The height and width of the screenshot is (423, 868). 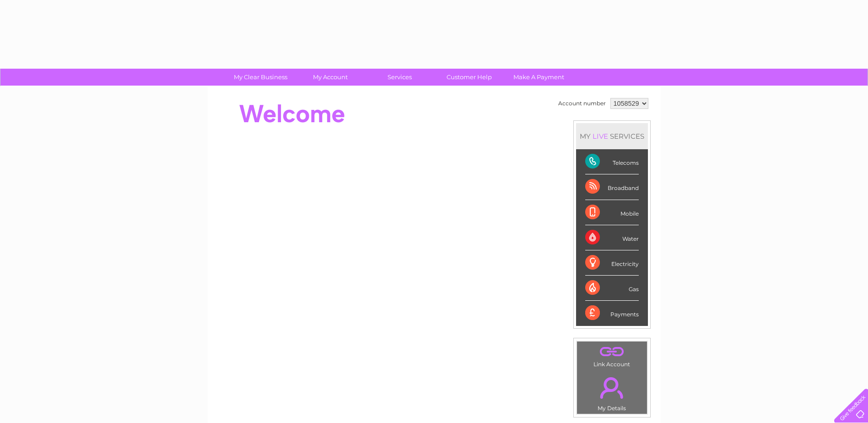 What do you see at coordinates (612, 187) in the screenshot?
I see `div: Broadband` at bounding box center [612, 187].